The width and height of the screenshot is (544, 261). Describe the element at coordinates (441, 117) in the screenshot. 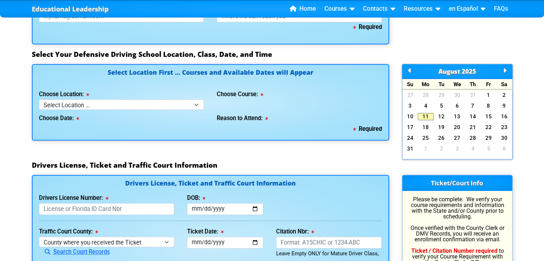

I see `a: 12` at that location.